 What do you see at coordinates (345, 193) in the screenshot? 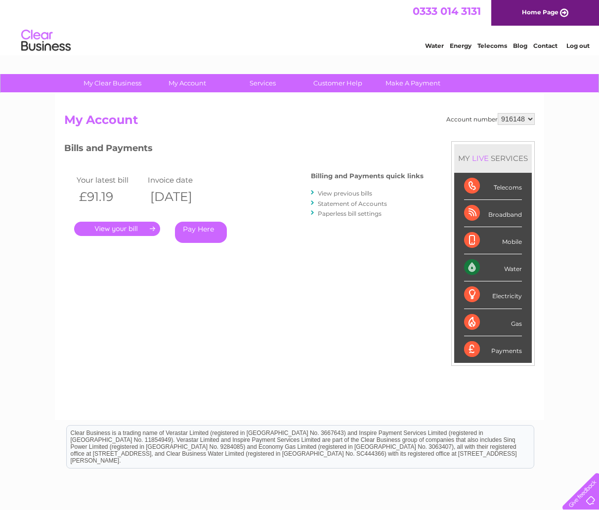
I see `a: View previous bills` at bounding box center [345, 193].